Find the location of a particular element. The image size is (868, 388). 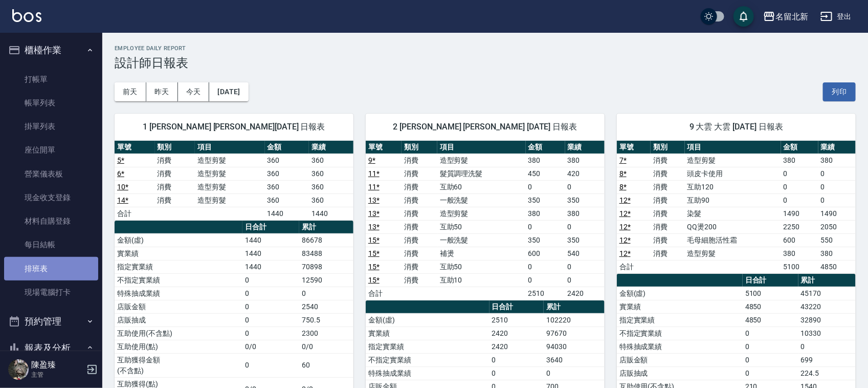

a: 掛單列表 is located at coordinates (51, 126).